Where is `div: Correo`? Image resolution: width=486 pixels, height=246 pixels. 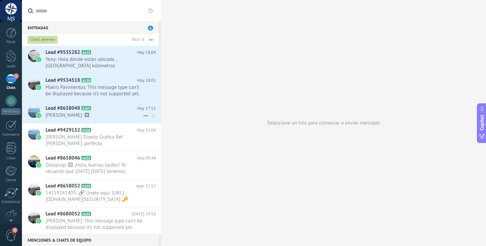
div: Correo is located at coordinates (11, 180).